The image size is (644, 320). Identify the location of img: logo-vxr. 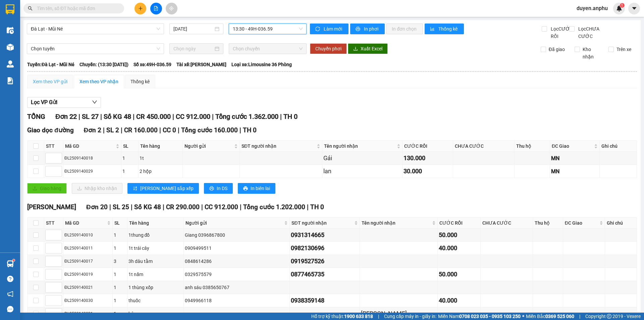
(10, 9).